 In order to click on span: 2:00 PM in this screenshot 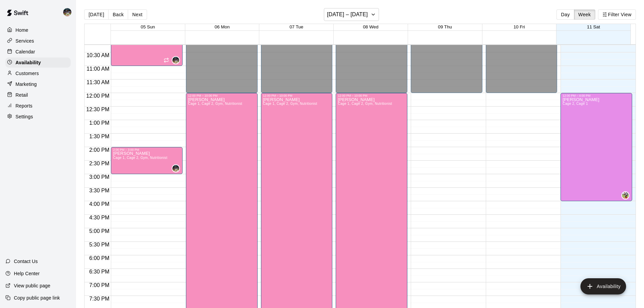, I will do `click(99, 150)`.